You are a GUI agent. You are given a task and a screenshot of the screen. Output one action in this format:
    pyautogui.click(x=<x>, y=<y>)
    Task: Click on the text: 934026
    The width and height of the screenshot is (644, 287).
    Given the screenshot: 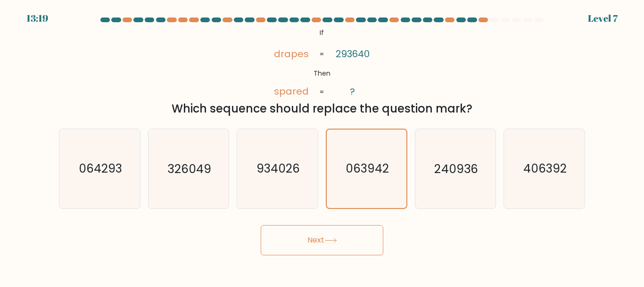 What is the action you would take?
    pyautogui.click(x=278, y=169)
    